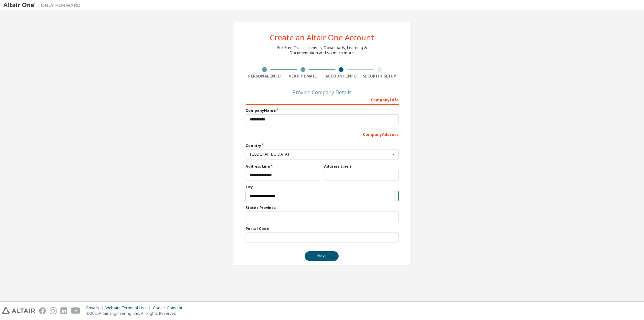  Describe the element at coordinates (75, 311) in the screenshot. I see `img: youtube.svg` at that location.